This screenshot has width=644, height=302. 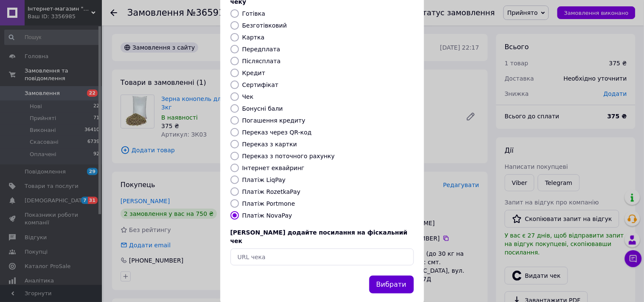 I want to click on label: Безготівковий, so click(x=264, y=25).